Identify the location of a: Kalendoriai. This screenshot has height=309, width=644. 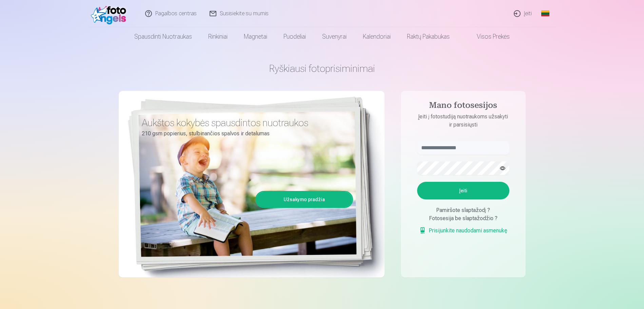
(377, 37).